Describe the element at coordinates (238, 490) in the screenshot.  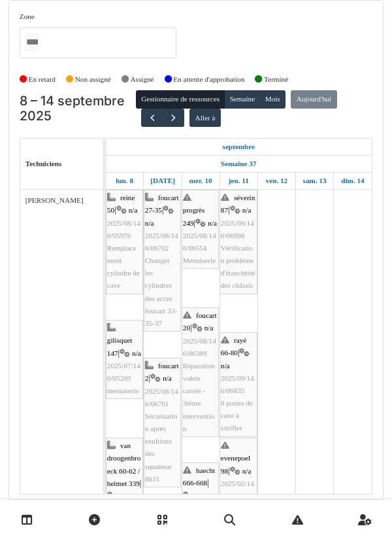
I see `span: 2025/02/146/01686` at that location.